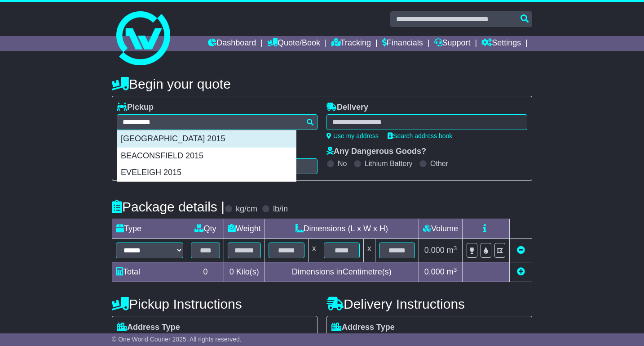 The width and height of the screenshot is (644, 346). Describe the element at coordinates (244, 229) in the screenshot. I see `td: Weight` at that location.